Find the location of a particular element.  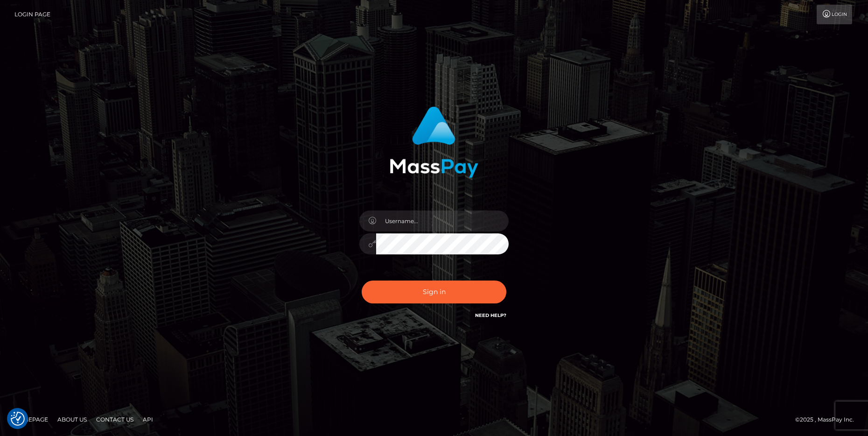

a: Contact Us is located at coordinates (115, 420).